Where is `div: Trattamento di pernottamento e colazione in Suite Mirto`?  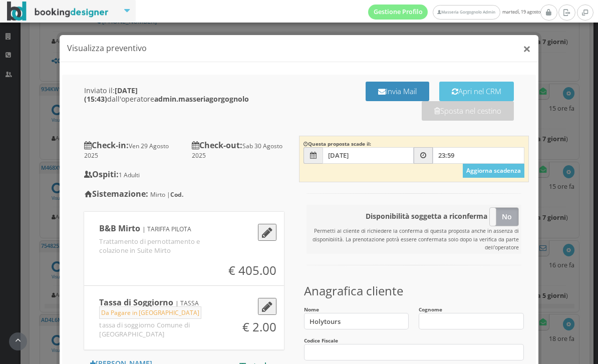 div: Trattamento di pernottamento e colazione in Suite Mirto is located at coordinates (161, 246).